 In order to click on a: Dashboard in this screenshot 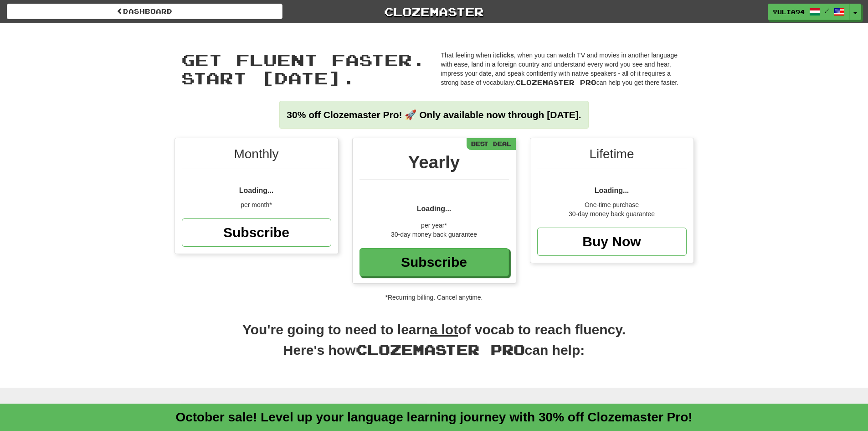, I will do `click(145, 12)`.